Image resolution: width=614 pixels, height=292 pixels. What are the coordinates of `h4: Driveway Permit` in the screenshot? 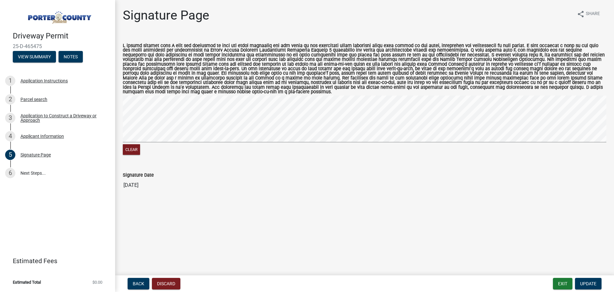 It's located at (61, 36).